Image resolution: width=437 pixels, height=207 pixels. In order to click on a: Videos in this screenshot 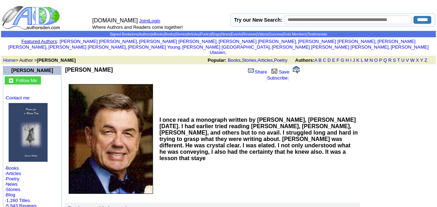, I will do `click(262, 34)`.